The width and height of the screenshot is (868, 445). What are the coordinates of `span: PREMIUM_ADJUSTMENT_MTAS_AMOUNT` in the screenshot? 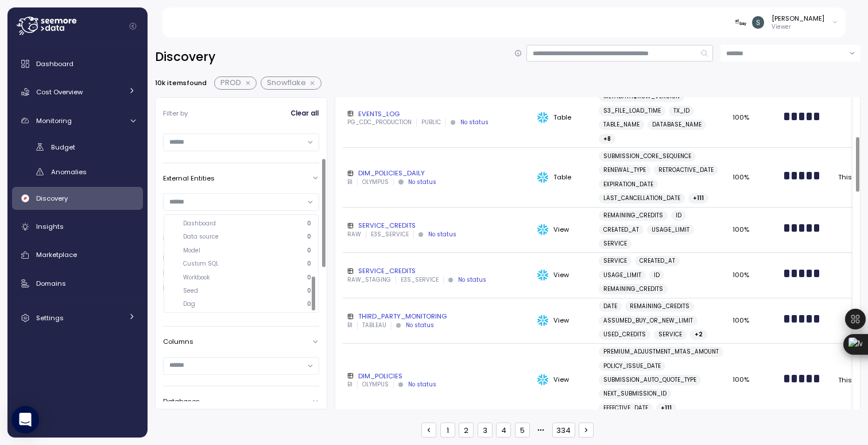 It's located at (661, 352).